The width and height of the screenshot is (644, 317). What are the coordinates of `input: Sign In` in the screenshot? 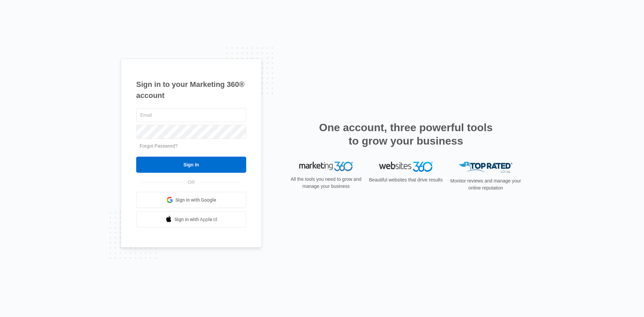 It's located at (191, 165).